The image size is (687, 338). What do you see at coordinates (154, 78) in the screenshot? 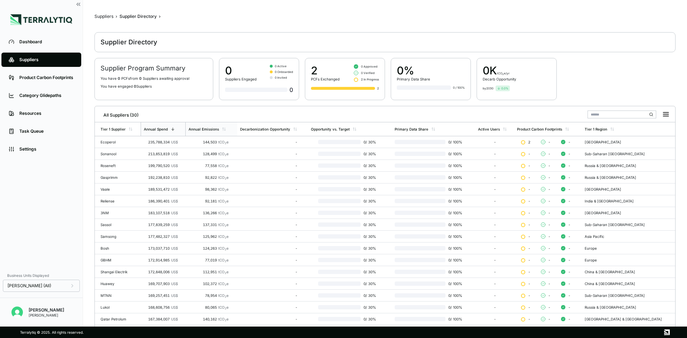
I see `p: You have PCF s from Supplier s awaiting approval` at bounding box center [154, 78].